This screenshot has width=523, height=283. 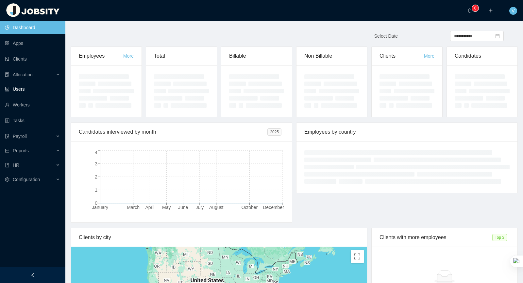 I want to click on a: icon: robotUsers, so click(x=32, y=89).